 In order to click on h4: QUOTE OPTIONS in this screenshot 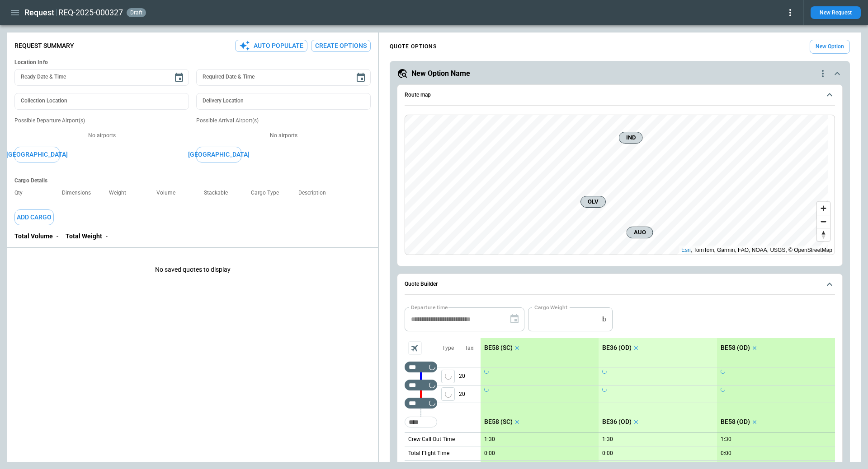, I will do `click(413, 47)`.